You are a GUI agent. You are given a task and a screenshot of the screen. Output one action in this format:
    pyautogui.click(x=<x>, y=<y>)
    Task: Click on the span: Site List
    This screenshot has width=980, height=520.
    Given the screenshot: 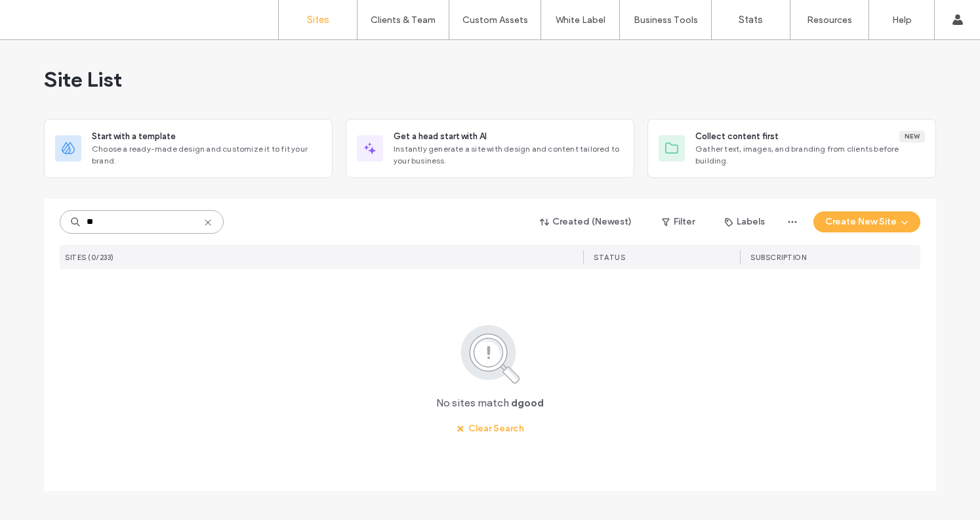 What is the action you would take?
    pyautogui.click(x=82, y=80)
    